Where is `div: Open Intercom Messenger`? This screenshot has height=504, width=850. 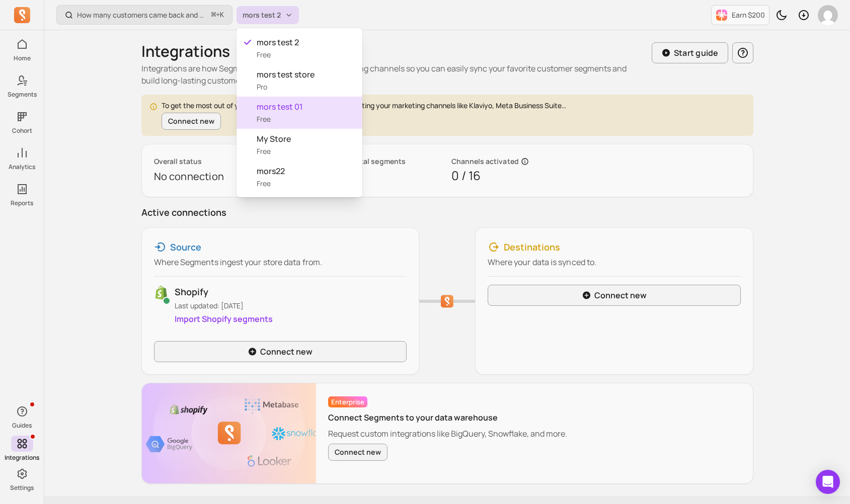
div: Open Intercom Messenger is located at coordinates (828, 482).